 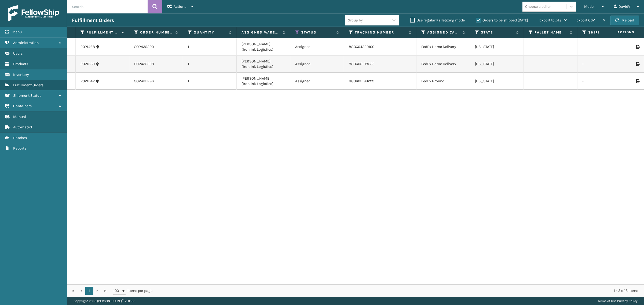 What do you see at coordinates (399, 290) in the screenshot?
I see `div: 1 - 3 of 3 items` at bounding box center [399, 290].